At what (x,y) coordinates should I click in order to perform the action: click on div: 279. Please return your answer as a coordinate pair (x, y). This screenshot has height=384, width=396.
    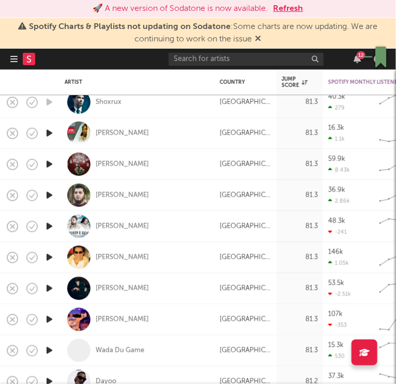
    Looking at the image, I should click on (337, 107).